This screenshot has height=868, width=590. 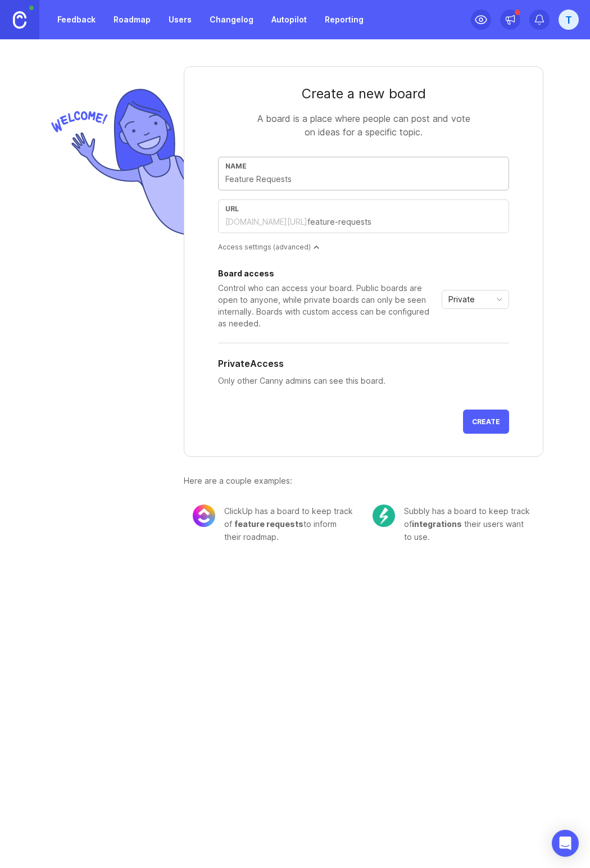 I want to click on a: Reporting, so click(x=344, y=20).